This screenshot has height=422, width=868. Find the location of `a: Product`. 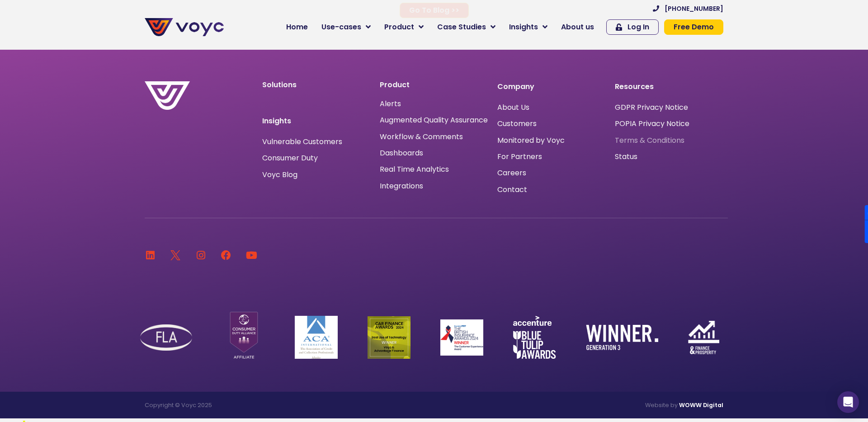

a: Product is located at coordinates (404, 27).